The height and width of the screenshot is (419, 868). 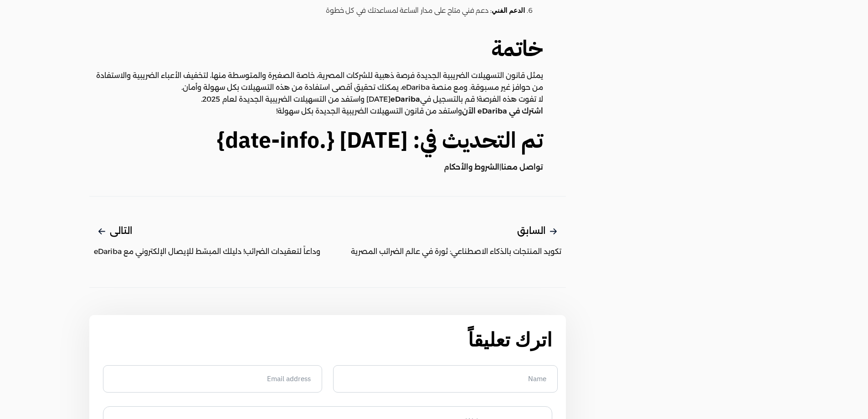 What do you see at coordinates (502, 111) in the screenshot?
I see `a: اشترك في eDariba الآن` at bounding box center [502, 111].